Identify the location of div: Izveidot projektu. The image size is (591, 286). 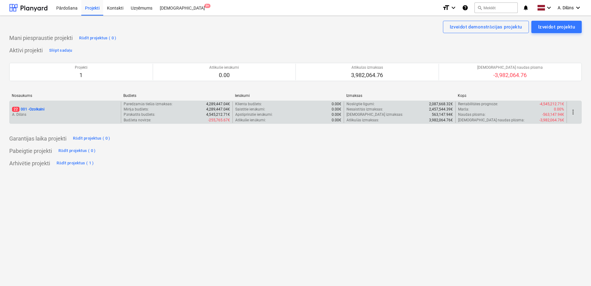
(557, 27).